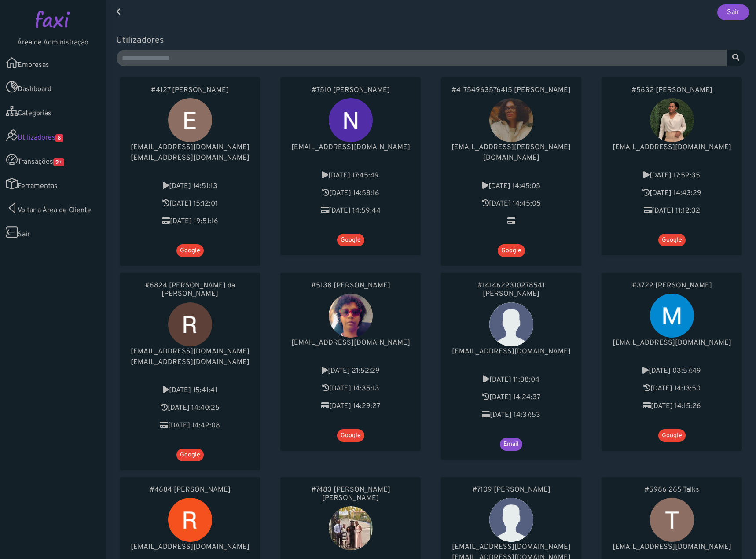  Describe the element at coordinates (431, 41) in the screenshot. I see `h5: Utilizadores` at that location.